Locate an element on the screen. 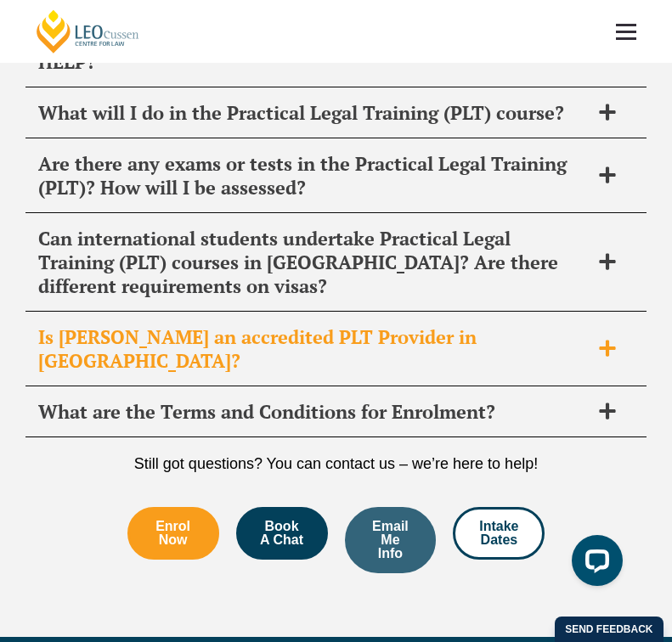 This screenshot has width=672, height=642. a: Intake Dates is located at coordinates (499, 533).